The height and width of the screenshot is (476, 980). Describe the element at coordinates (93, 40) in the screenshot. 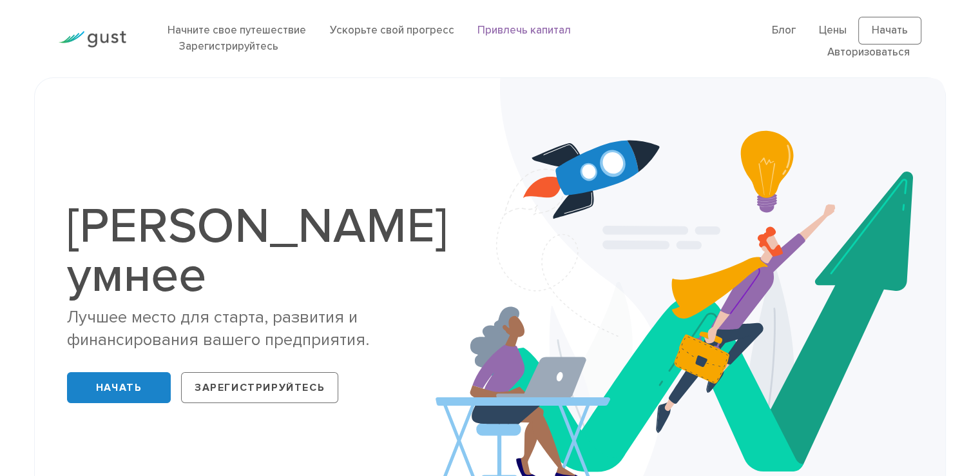

I see `img: Логотип Порыва` at that location.